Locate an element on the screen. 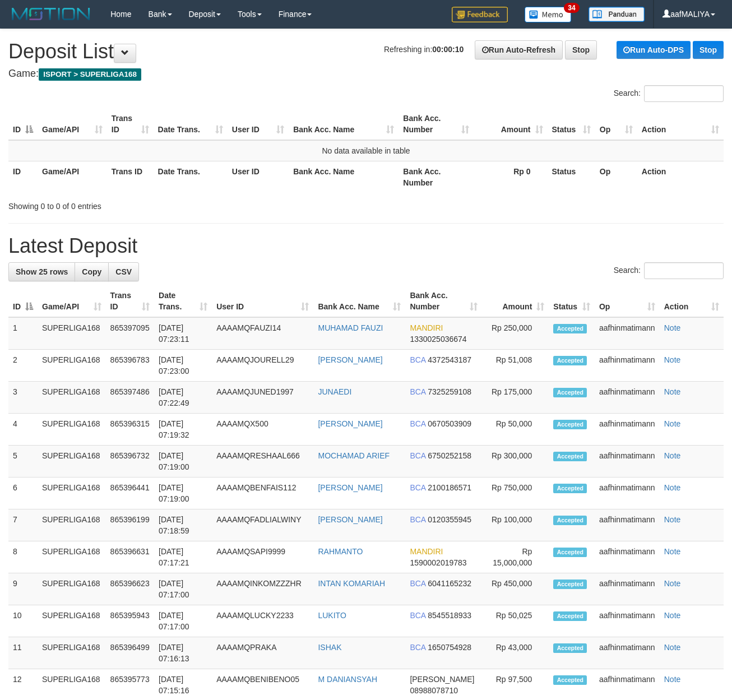 This screenshot has width=732, height=700. td: 865397486 is located at coordinates (130, 397).